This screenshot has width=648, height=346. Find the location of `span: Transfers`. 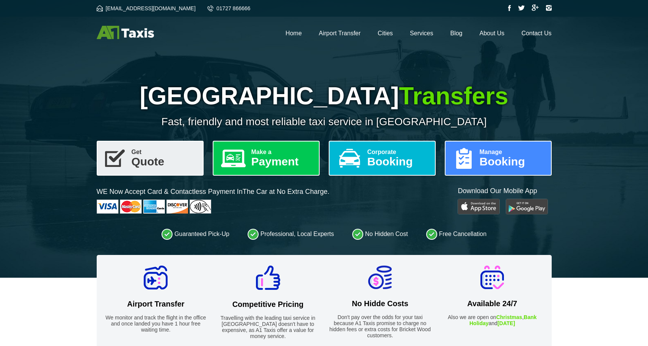

span: Transfers is located at coordinates (453, 96).